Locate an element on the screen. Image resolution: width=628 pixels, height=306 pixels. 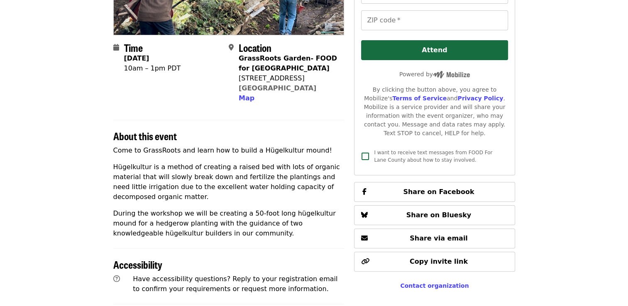
span: Contact organization is located at coordinates (434, 286).